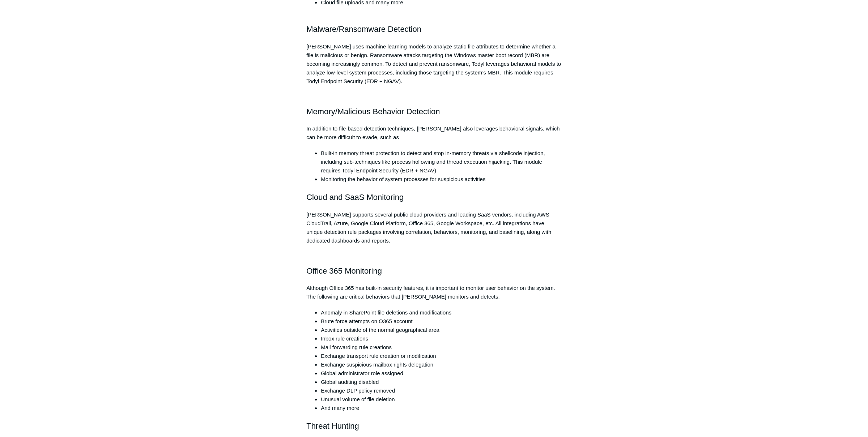 This screenshot has width=868, height=437. Describe the element at coordinates (434, 29) in the screenshot. I see `h2: Malware/Ransomware Detection` at that location.